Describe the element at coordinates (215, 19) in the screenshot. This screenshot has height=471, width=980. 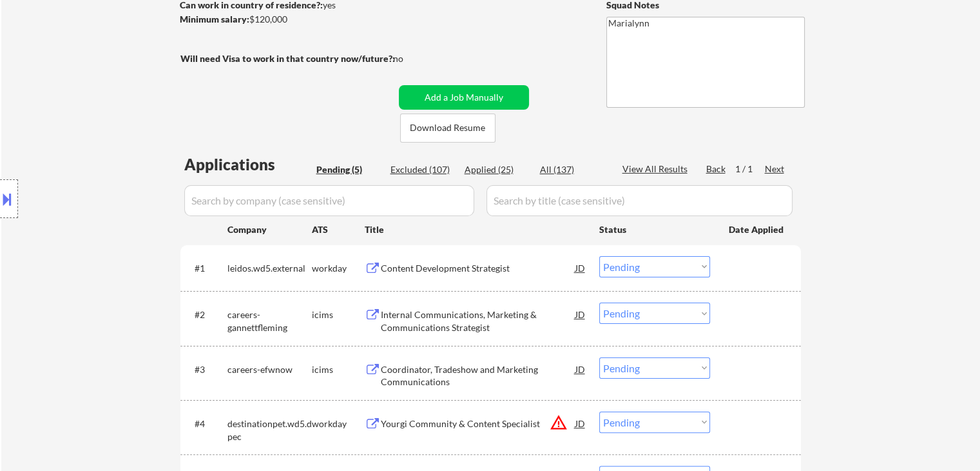
I see `strong: Minimum salary:` at that location.